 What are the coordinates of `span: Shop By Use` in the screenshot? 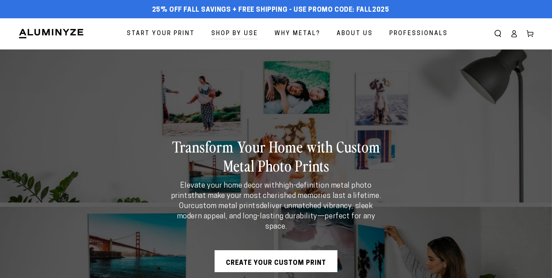 It's located at (235, 34).